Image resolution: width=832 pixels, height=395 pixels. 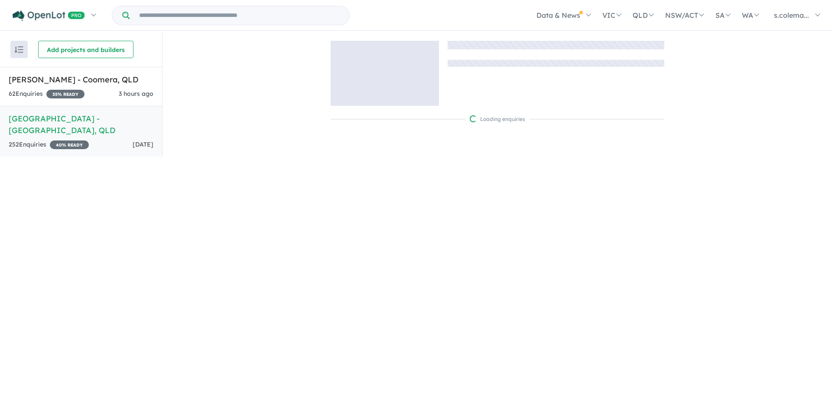 What do you see at coordinates (49, 16) in the screenshot?
I see `img: Openlot PRO Logo White` at bounding box center [49, 16].